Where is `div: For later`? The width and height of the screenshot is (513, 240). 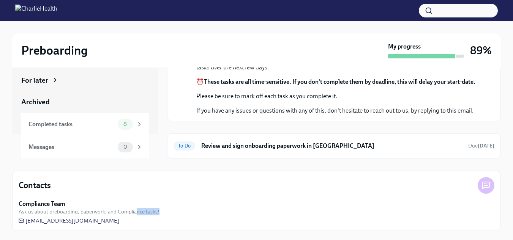 div: For later is located at coordinates (35, 80).